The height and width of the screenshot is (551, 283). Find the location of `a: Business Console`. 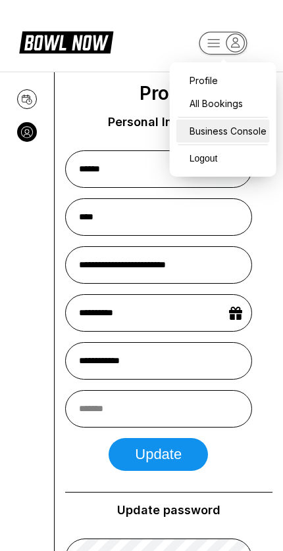

a: Business Console is located at coordinates (223, 131).